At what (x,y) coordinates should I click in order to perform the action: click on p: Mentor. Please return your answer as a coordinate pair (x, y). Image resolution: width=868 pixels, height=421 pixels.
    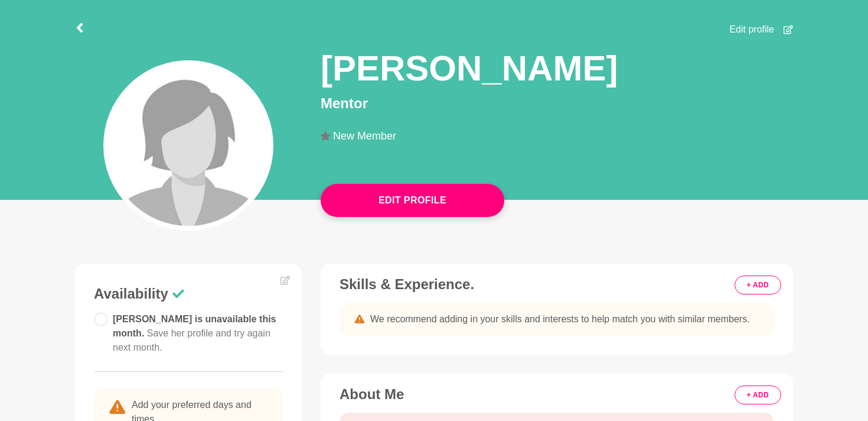
    Looking at the image, I should click on (557, 104).